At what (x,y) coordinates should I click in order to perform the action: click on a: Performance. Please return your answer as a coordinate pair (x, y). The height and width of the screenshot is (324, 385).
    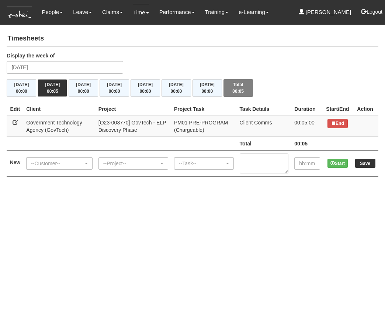
    Looking at the image, I should click on (177, 12).